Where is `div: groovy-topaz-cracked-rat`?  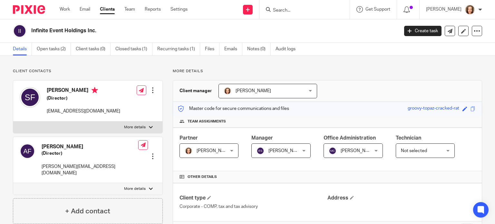 div: groovy-topaz-cracked-rat is located at coordinates (434, 109).